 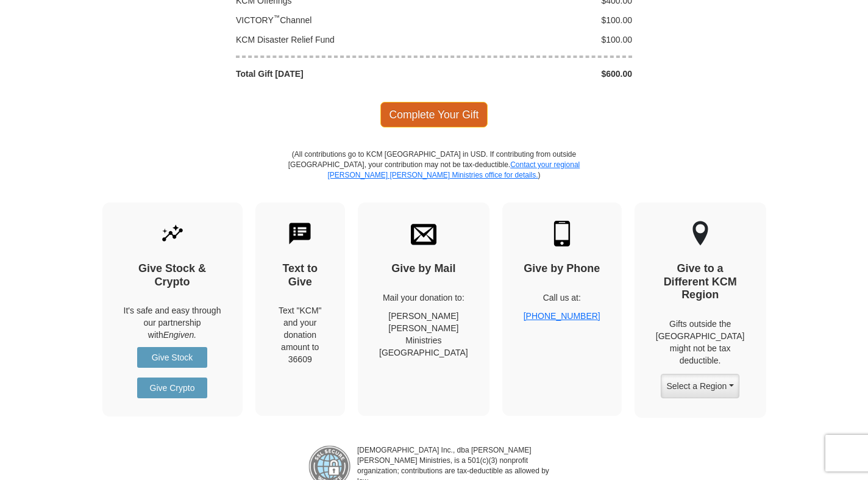 What do you see at coordinates (172, 357) in the screenshot?
I see `a: Give Stock` at bounding box center [172, 357].